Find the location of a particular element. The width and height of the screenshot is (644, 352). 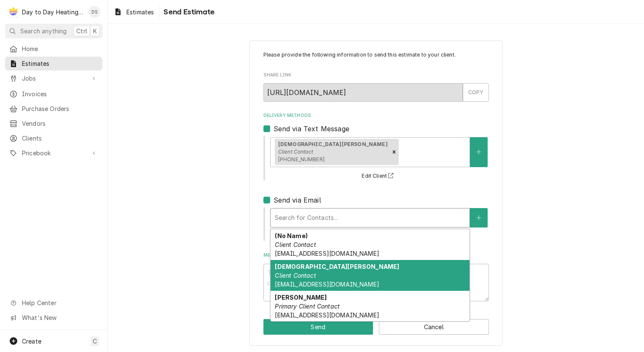

span: Create is located at coordinates (31, 341).